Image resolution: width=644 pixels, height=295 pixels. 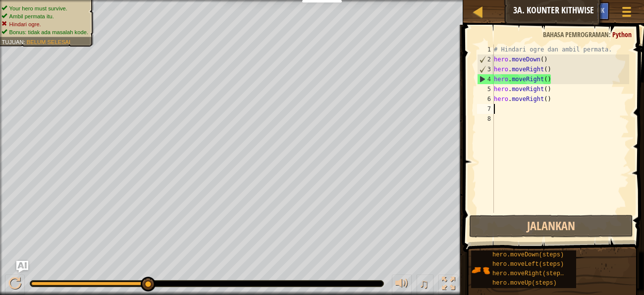 I want to click on span: Python, so click(x=622, y=34).